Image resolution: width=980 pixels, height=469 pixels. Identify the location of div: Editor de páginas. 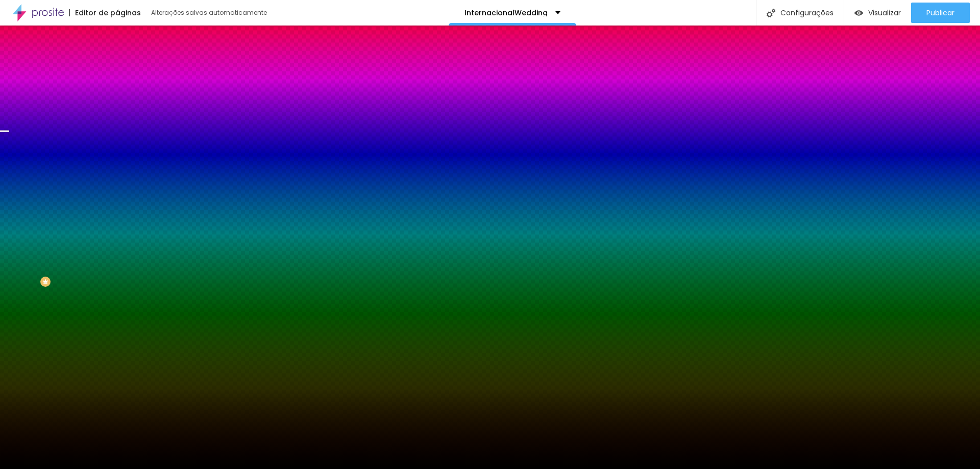
(105, 13).